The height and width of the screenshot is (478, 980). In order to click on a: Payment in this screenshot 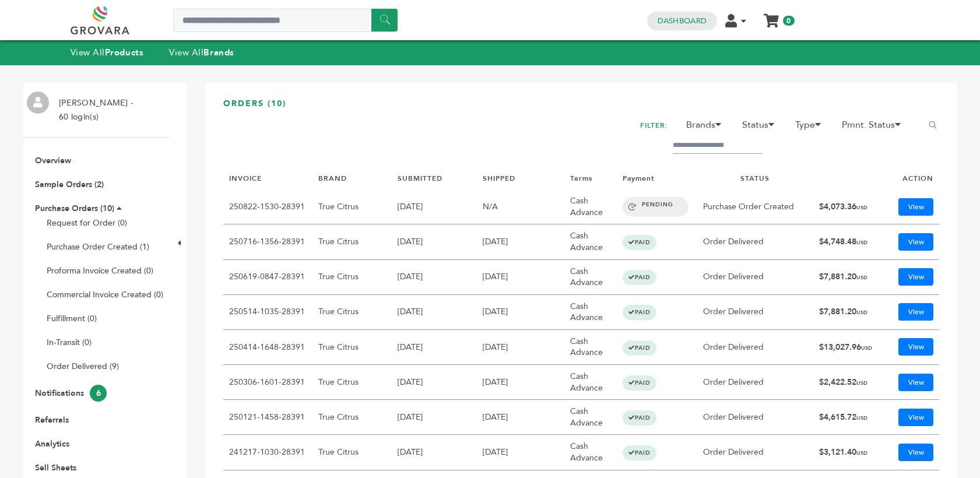, I will do `click(639, 179)`.